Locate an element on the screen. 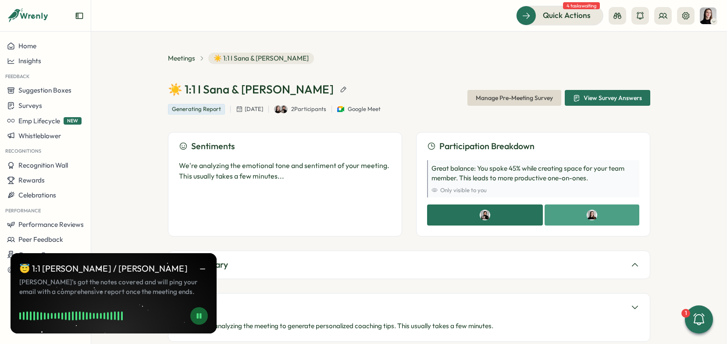 The width and height of the screenshot is (727, 344). span: Only visible to you is located at coordinates (463, 190).